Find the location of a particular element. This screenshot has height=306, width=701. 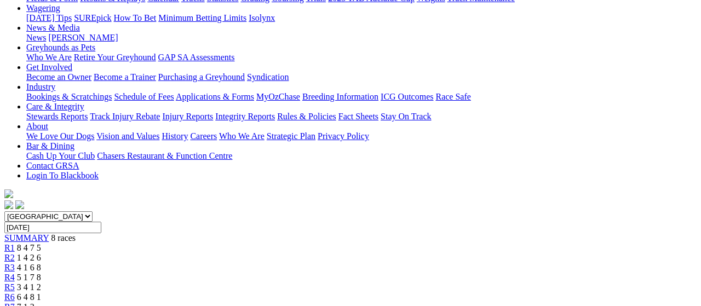

span: R1 is located at coordinates (9, 248).